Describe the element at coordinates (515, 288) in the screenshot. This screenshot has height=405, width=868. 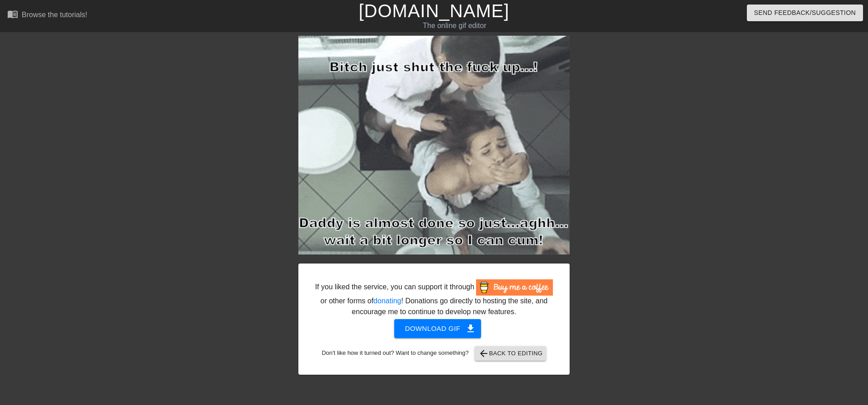
I see `img: Buy Me A Coffee` at that location.